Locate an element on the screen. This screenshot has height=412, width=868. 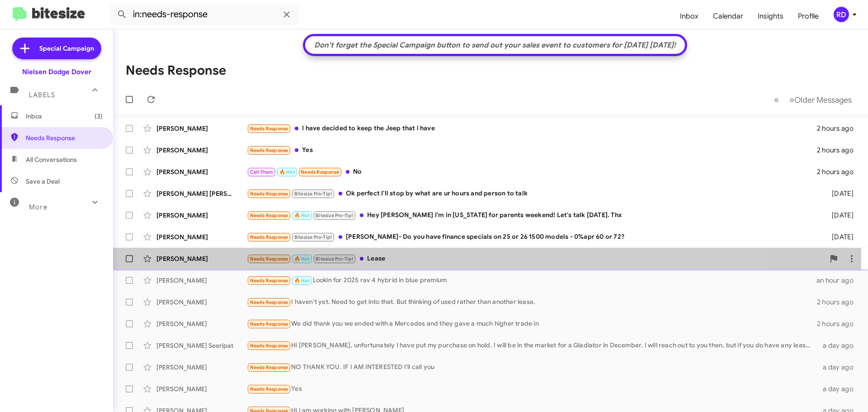
div: I haven't yet. Need to get into that. But thinking of used rather than another lease. is located at coordinates (532, 302).